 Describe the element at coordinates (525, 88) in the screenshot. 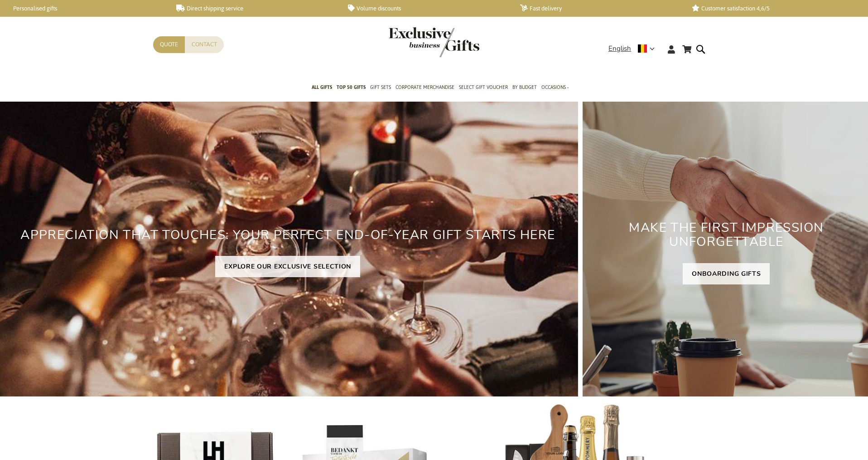

I see `a: By Budget` at that location.